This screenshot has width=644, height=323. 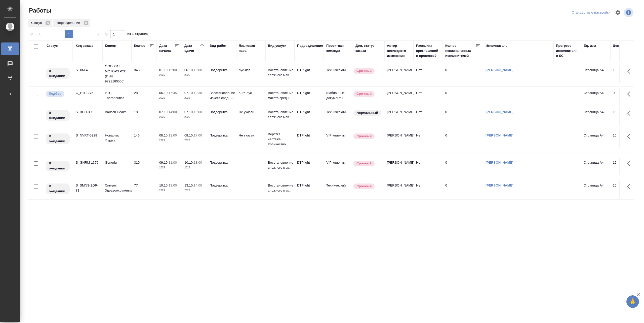 I want to click on p: В ожидании, so click(x=58, y=166).